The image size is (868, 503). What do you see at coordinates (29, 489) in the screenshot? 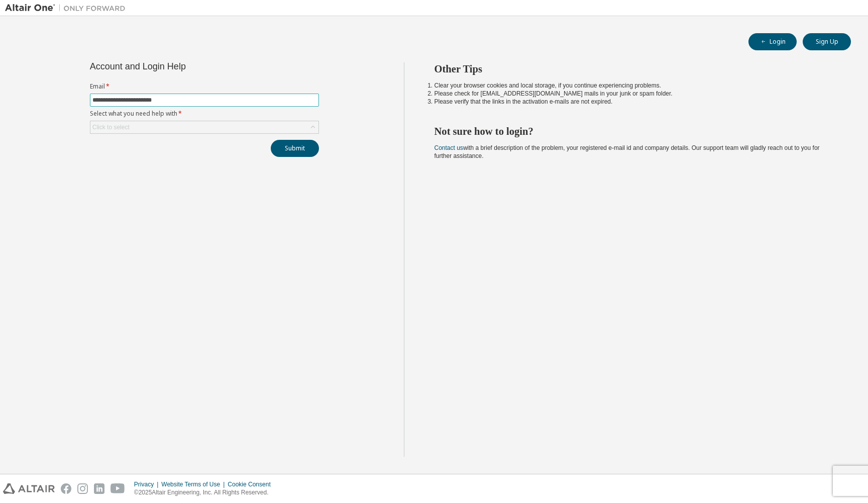
I see `img: altair_logo.svg` at bounding box center [29, 489].